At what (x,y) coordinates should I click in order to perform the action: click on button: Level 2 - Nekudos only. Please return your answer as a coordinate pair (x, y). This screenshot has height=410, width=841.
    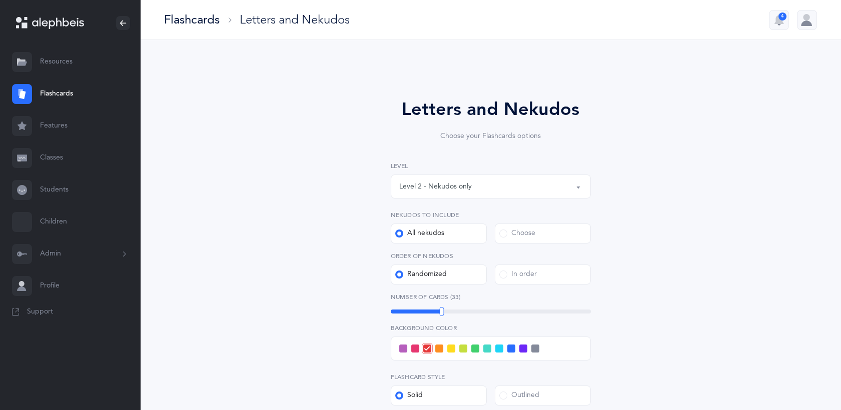
    Looking at the image, I should click on (491, 187).